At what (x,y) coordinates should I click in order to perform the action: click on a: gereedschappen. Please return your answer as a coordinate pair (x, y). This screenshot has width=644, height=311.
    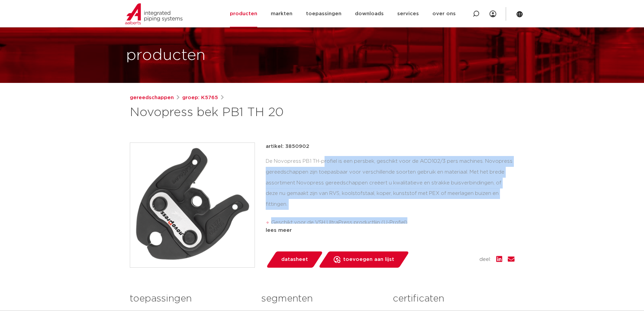
    Looking at the image, I should click on (152, 98).